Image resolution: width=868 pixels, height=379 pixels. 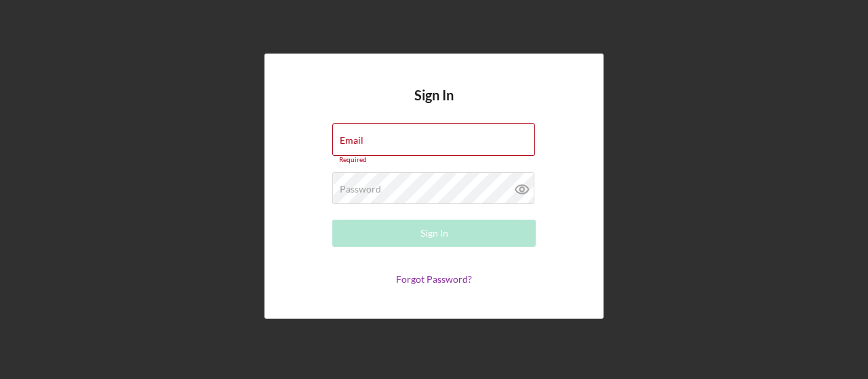 What do you see at coordinates (361, 190) in the screenshot?
I see `label: Password` at bounding box center [361, 190].